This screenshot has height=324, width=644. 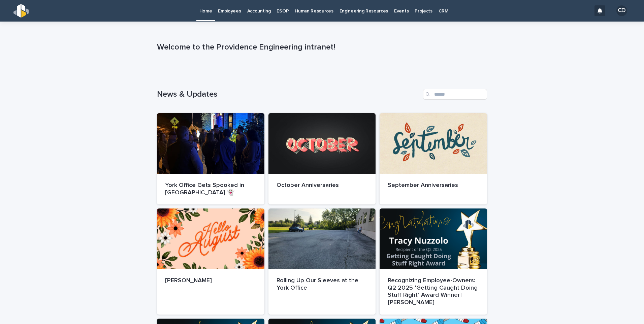 What do you see at coordinates (322, 186) in the screenshot?
I see `p: October Anniversaries` at bounding box center [322, 186].